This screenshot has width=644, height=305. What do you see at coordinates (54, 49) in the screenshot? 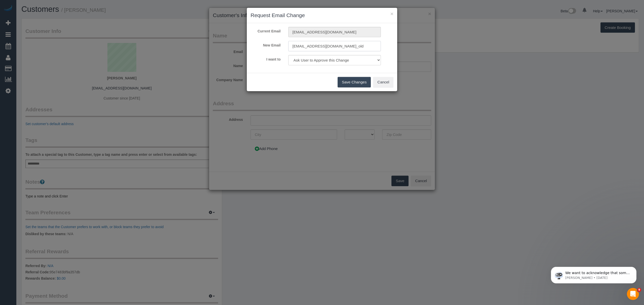
I see `span: We want to acknowledge that some users may be experiencing lag or slower performance in our softw...` at bounding box center [54, 49].